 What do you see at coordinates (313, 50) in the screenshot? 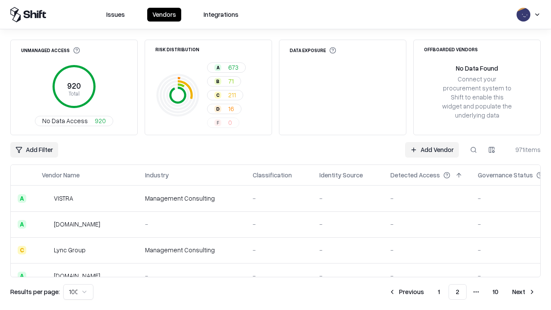
I see `div: Data Exposure` at bounding box center [313, 50].